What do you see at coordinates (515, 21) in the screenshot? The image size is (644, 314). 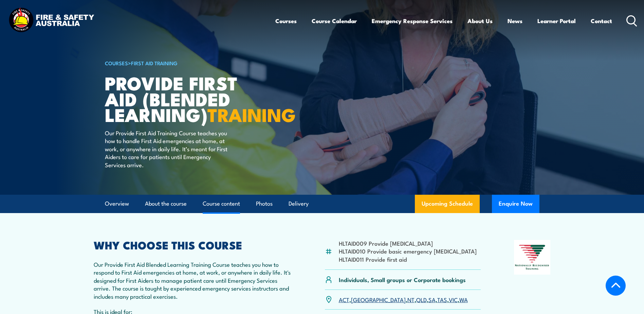 I see `a: News` at bounding box center [515, 21].